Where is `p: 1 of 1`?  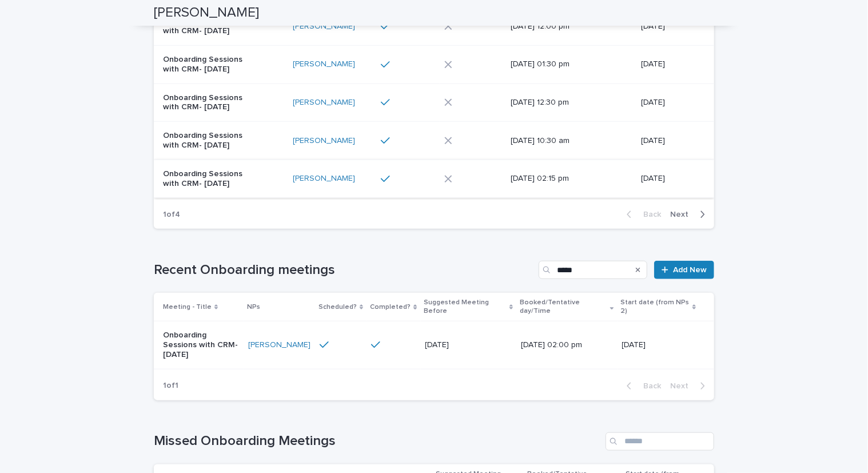
p: 1 of 1 is located at coordinates (171, 386).